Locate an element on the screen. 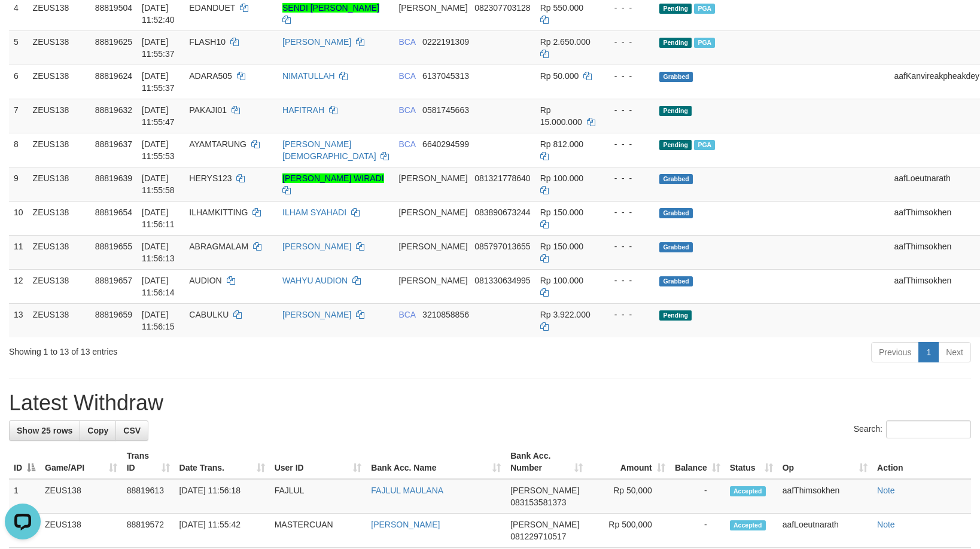  span: 88819624 is located at coordinates (114, 76).